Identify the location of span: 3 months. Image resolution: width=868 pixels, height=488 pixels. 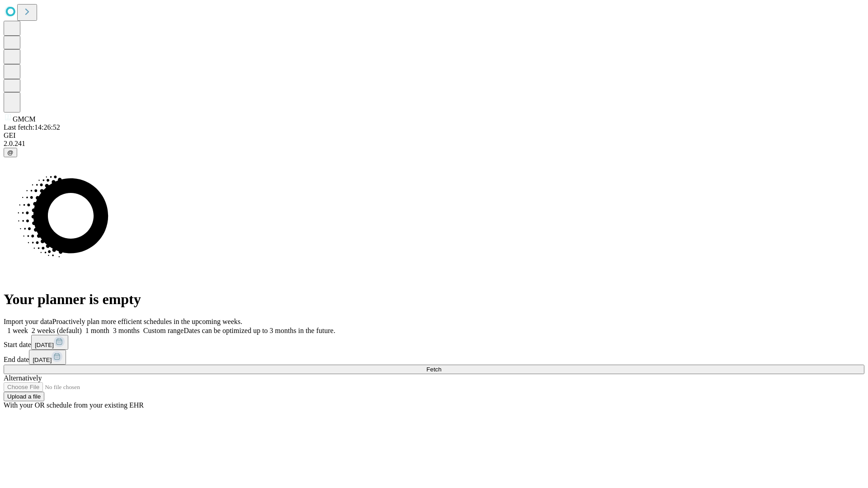
(126, 331).